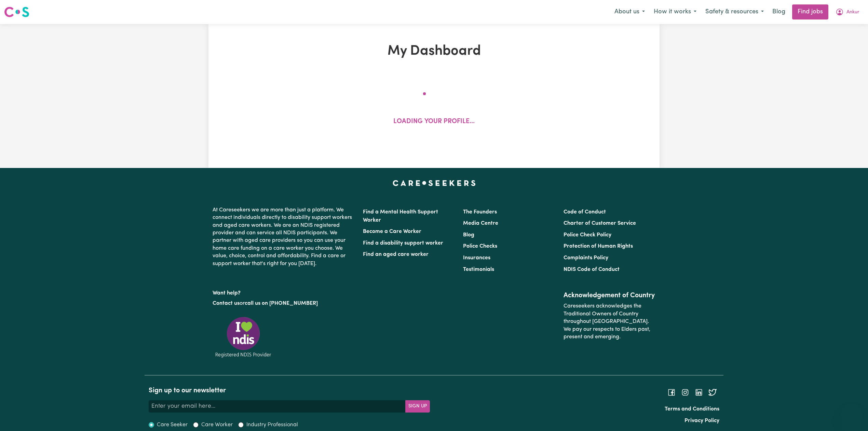 The height and width of the screenshot is (431, 868). I want to click on p: At Careseekers we are more than just a platform. We connect individuals directly to disability su..., so click(283, 237).